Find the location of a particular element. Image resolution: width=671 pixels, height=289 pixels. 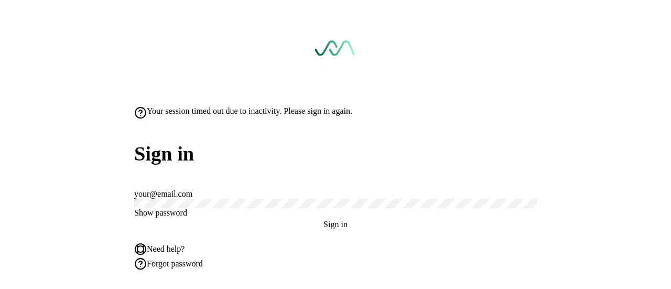

span: Your session timed out due to inactivity. Please sign in again. is located at coordinates (250, 111).